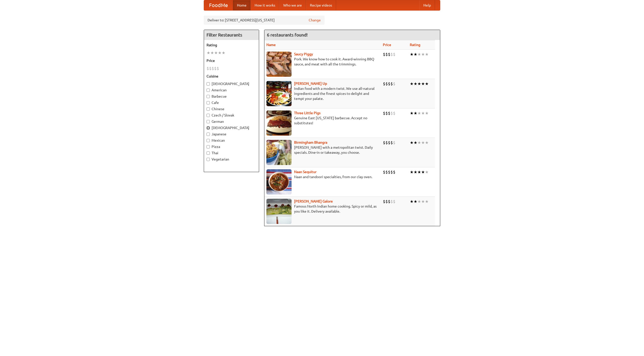  What do you see at coordinates (279, 211) in the screenshot?
I see `img: currygalore.jpg` at bounding box center [279, 211].